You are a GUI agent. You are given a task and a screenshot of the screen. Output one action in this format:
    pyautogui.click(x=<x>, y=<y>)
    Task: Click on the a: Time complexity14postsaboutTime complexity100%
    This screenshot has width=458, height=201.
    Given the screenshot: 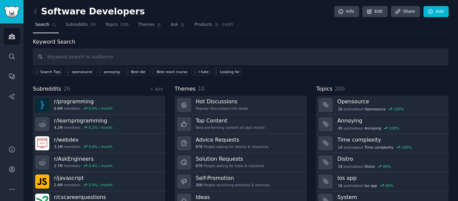 What is the action you would take?
    pyautogui.click(x=382, y=143)
    